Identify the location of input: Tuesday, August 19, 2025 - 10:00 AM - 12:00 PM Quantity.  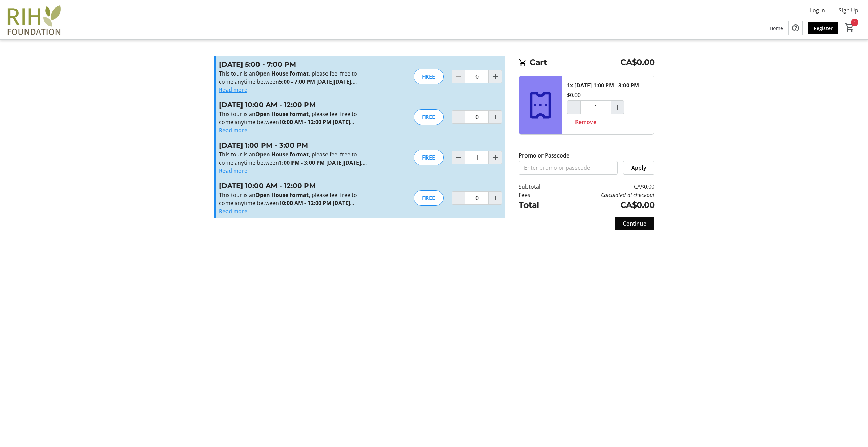
(477, 117).